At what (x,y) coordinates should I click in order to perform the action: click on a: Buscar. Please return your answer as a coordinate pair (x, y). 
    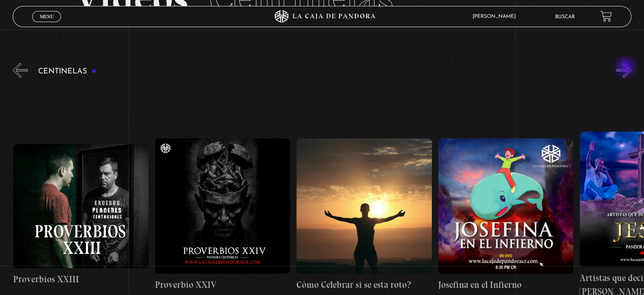
    Looking at the image, I should click on (565, 17).